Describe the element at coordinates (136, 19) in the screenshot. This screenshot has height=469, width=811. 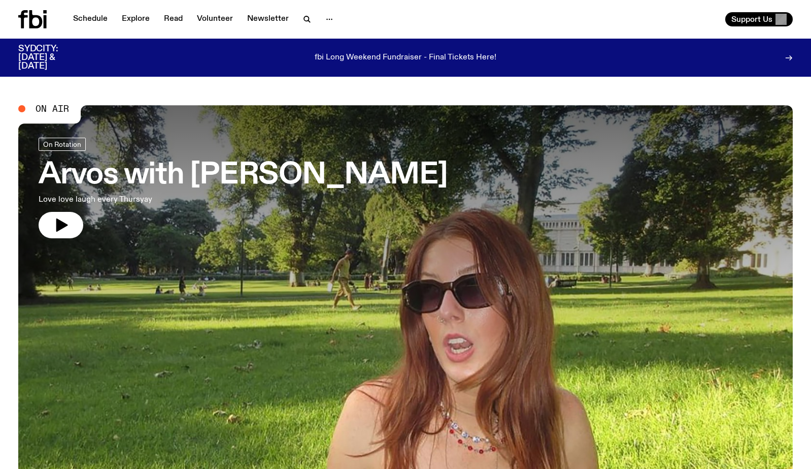
I see `a: Explore` at that location.